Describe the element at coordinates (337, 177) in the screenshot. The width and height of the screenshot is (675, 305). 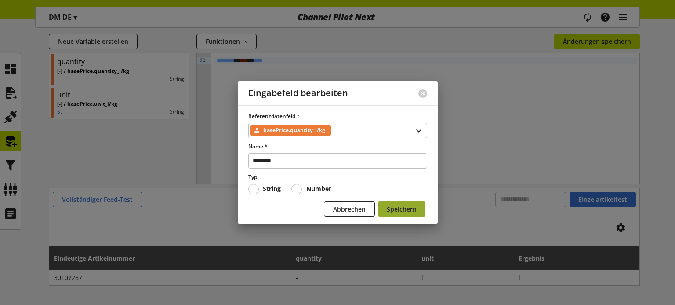
I see `label: Typ` at that location.